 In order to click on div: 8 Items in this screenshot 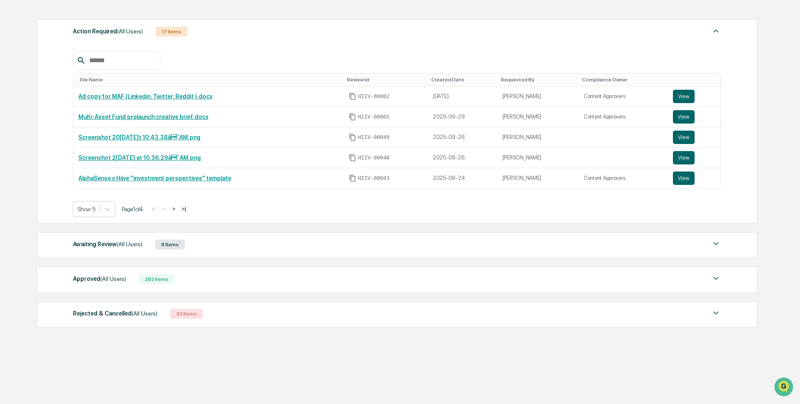, I will do `click(170, 244)`.